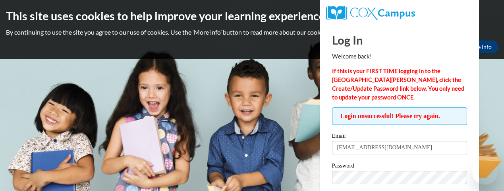  I want to click on span: Login unsuccessful! Please try again., so click(400, 116).